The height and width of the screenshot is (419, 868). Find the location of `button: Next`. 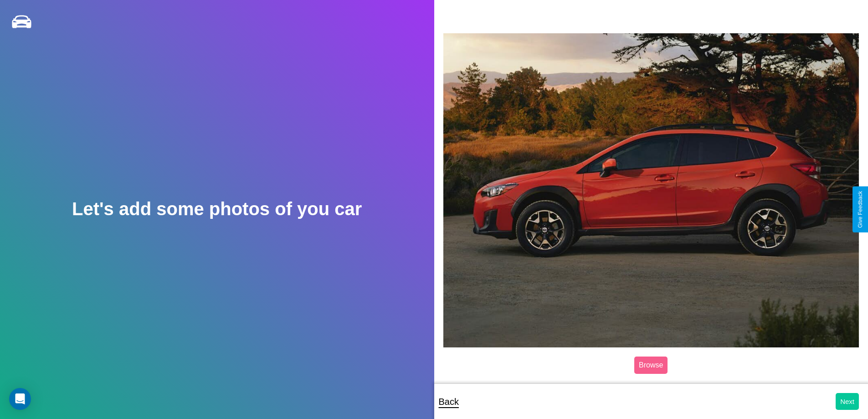

button: Next is located at coordinates (847, 402).